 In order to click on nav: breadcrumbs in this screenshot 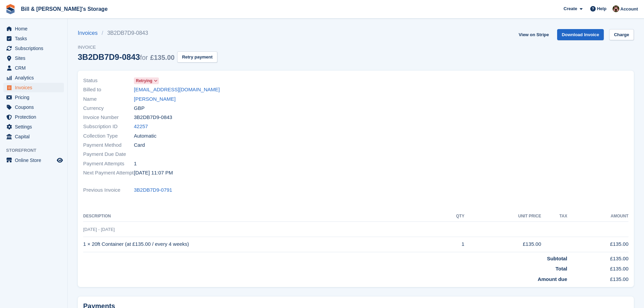, I will do `click(147, 33)`.